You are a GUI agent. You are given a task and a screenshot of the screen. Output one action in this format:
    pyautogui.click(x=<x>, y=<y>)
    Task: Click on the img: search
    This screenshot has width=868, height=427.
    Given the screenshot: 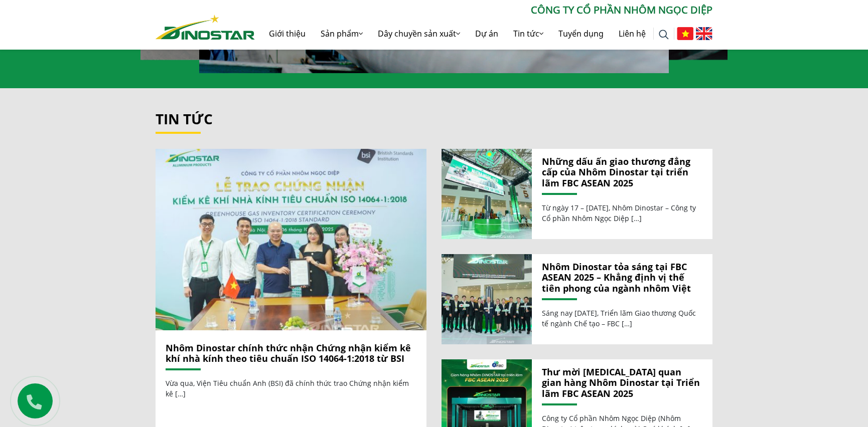 What is the action you would take?
    pyautogui.click(x=664, y=35)
    